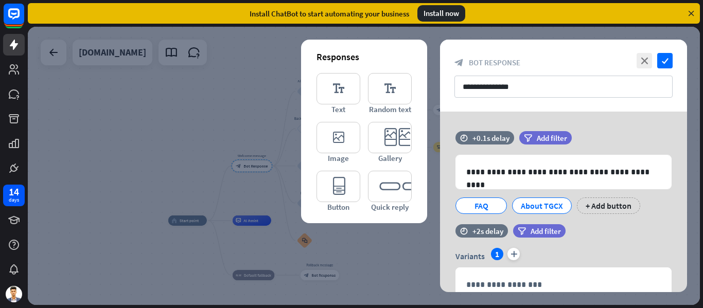  What do you see at coordinates (488, 231) in the screenshot?
I see `div: +2s delay` at bounding box center [488, 231].